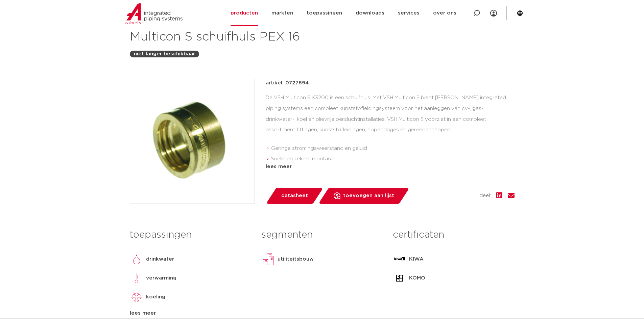  I want to click on h3: segmenten, so click(322, 235).